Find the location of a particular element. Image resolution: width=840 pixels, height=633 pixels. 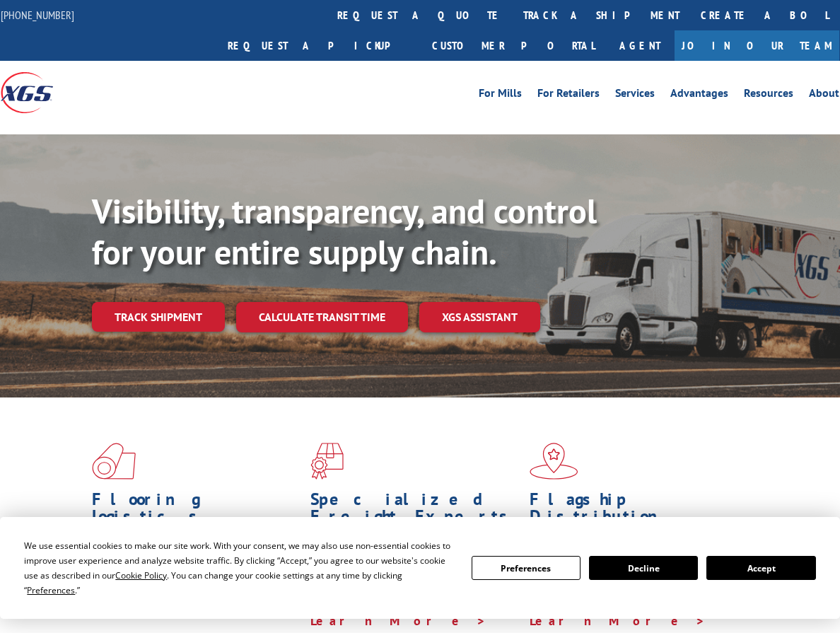

button: Accept is located at coordinates (760, 568).